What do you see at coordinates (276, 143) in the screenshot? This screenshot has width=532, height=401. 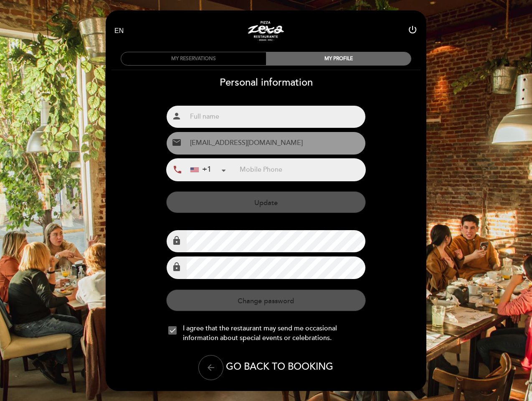 I see `input: Email` at bounding box center [276, 143].